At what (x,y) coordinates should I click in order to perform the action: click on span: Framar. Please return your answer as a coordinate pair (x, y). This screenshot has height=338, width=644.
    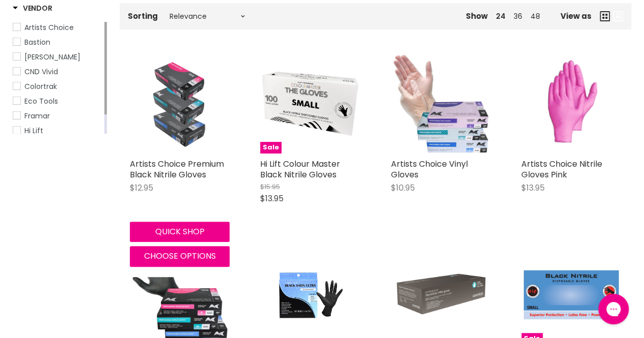
    Looking at the image, I should click on (37, 116).